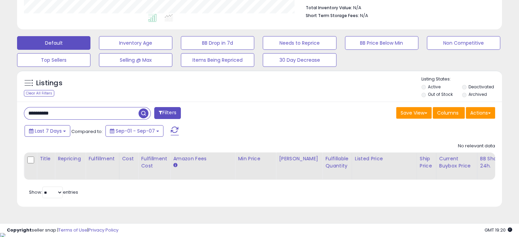  What do you see at coordinates (129, 159) in the screenshot?
I see `div: Cost` at bounding box center [129, 159].